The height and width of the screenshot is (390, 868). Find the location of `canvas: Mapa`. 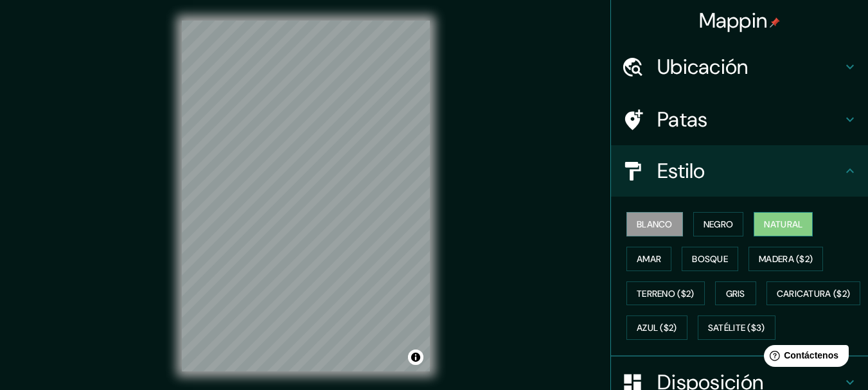

canvas: Mapa is located at coordinates (305, 196).